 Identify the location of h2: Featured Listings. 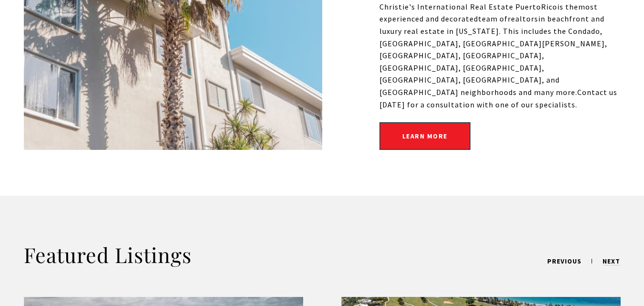
(108, 255).